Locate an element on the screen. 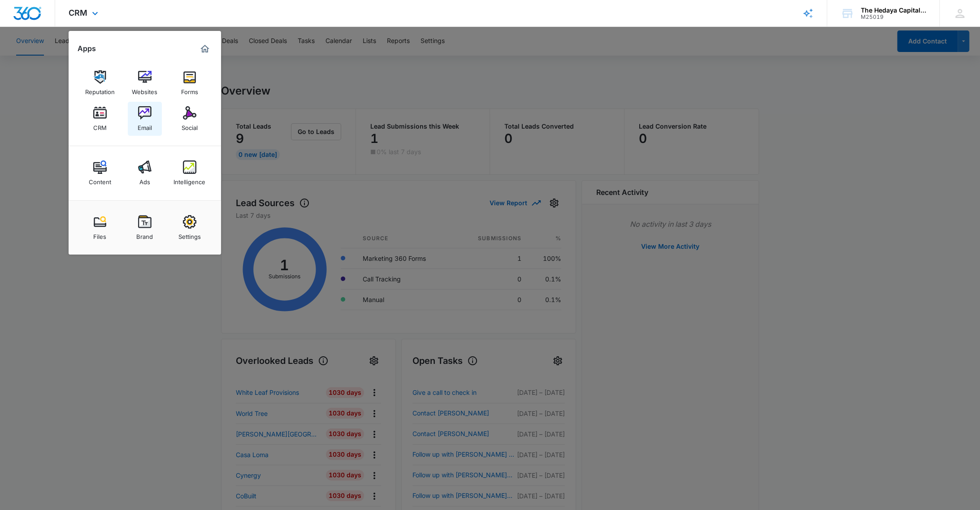  div: Intelligence is located at coordinates (189, 180).